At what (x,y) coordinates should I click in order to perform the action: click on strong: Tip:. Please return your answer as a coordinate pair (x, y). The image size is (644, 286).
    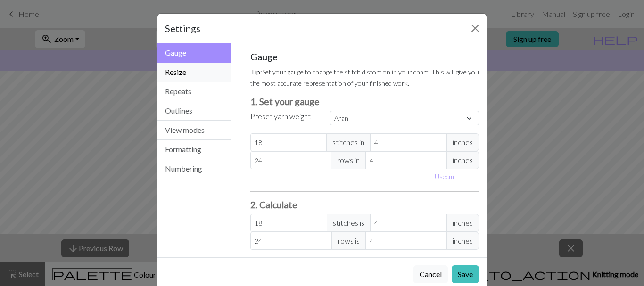
    Looking at the image, I should click on (256, 72).